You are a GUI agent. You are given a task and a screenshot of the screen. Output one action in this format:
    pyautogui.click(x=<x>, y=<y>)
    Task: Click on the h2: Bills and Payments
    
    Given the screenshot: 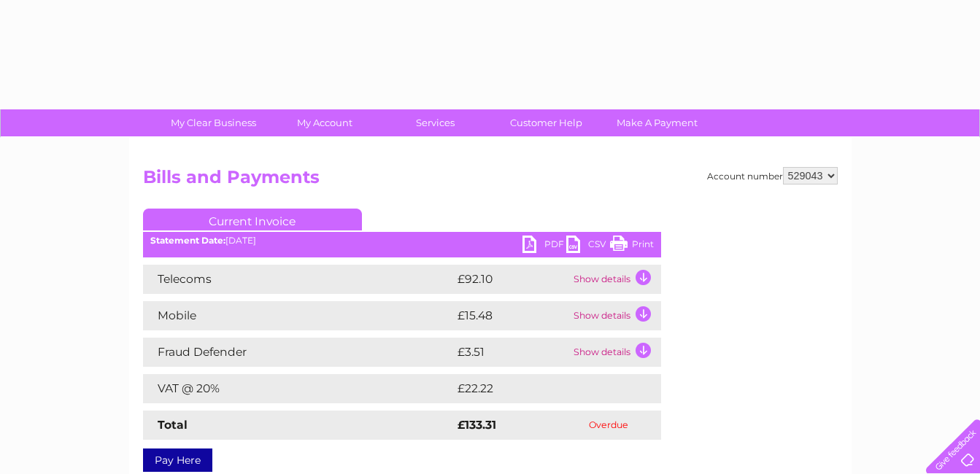 What is the action you would take?
    pyautogui.click(x=490, y=181)
    